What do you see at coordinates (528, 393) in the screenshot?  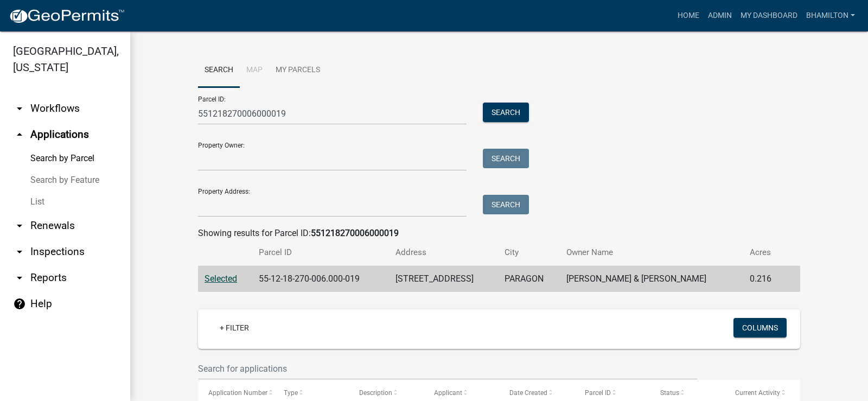 I see `span: Date Created` at bounding box center [528, 393].